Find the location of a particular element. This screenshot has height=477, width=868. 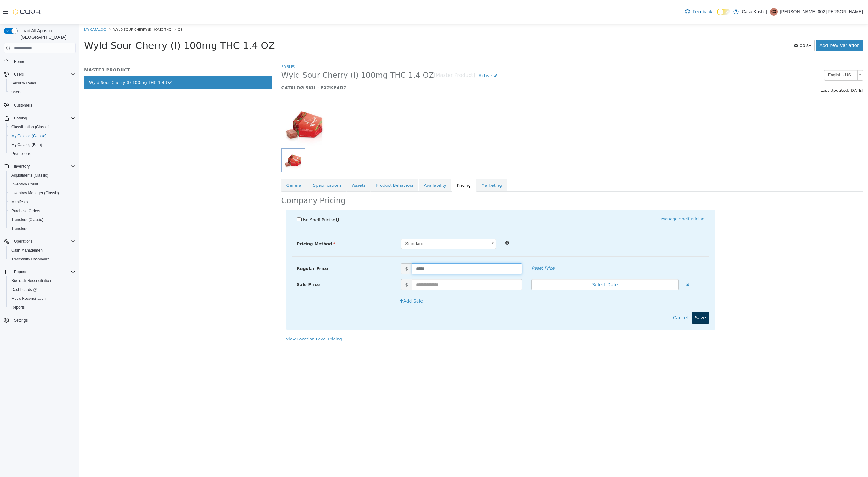

button: Cancel is located at coordinates (601, 294).